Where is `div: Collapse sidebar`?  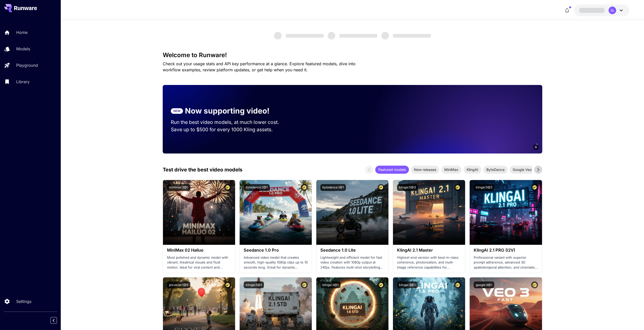 div: Collapse sidebar is located at coordinates (58, 320).